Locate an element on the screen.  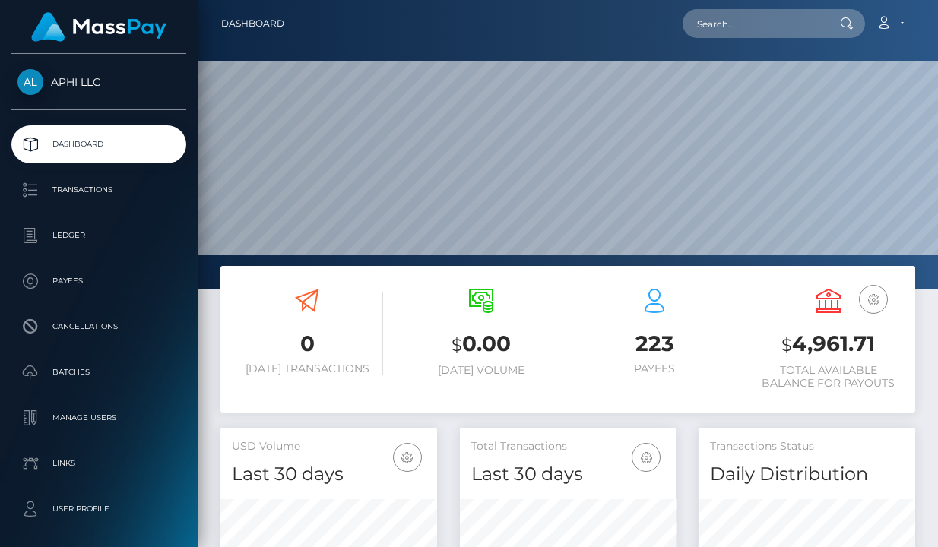
a: Manage Users is located at coordinates (99, 418).